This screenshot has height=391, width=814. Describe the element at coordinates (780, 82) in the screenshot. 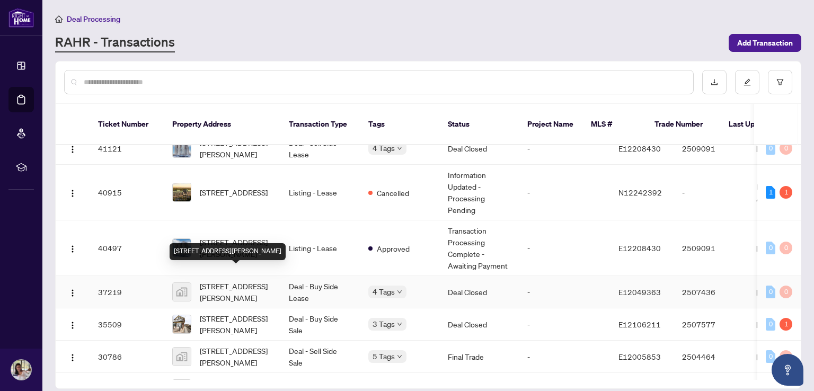

I see `button: filter` at that location.